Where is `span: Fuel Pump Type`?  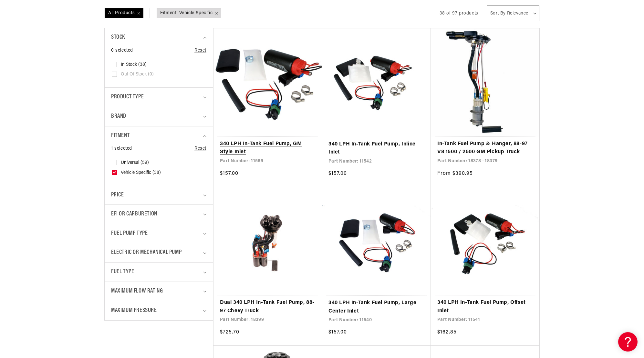
span: Fuel Pump Type is located at coordinates (129, 234).